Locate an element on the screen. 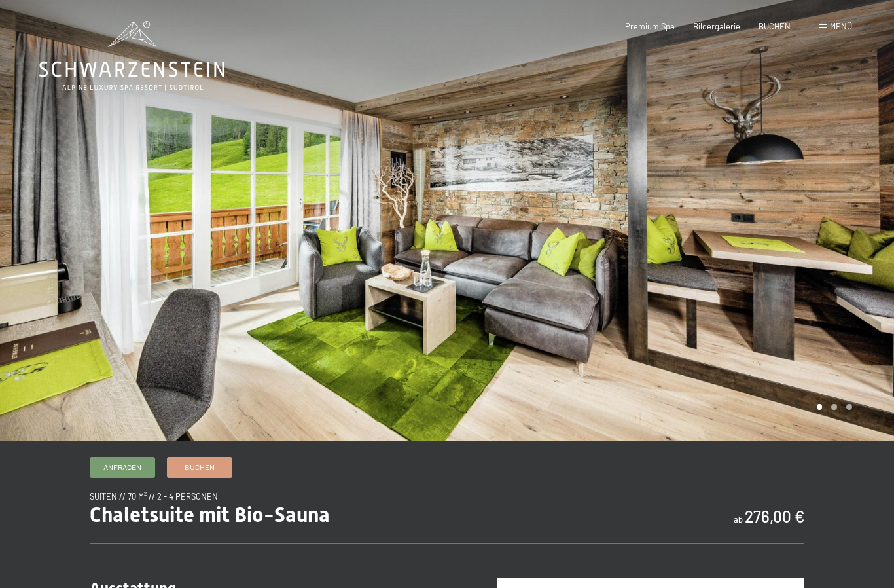 The height and width of the screenshot is (588, 894). a: BUCHEN is located at coordinates (774, 26).